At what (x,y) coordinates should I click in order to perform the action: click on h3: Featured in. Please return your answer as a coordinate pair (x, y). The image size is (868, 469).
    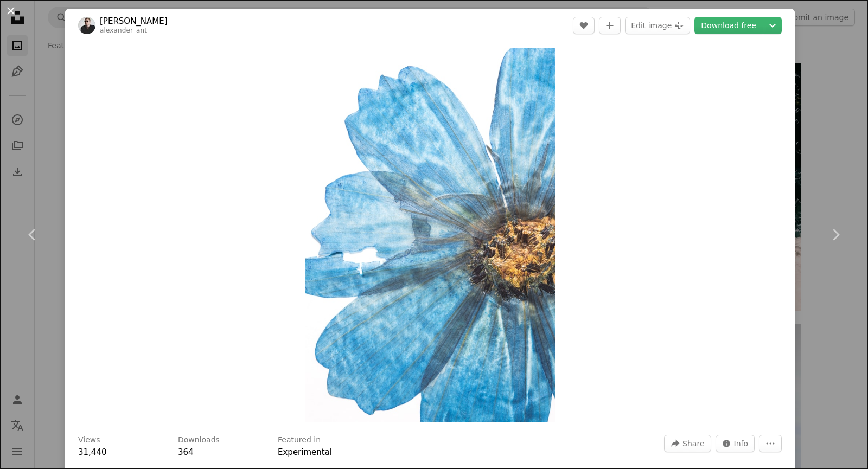
    Looking at the image, I should click on (299, 441).